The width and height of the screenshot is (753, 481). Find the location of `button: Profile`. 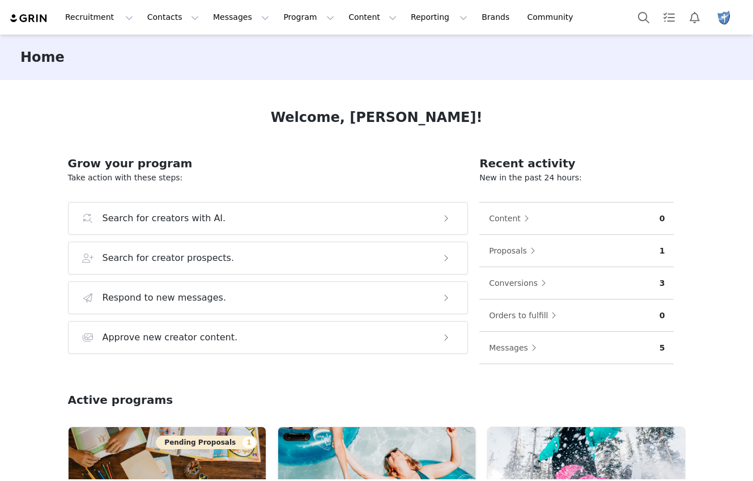

button: Profile is located at coordinates (726, 18).